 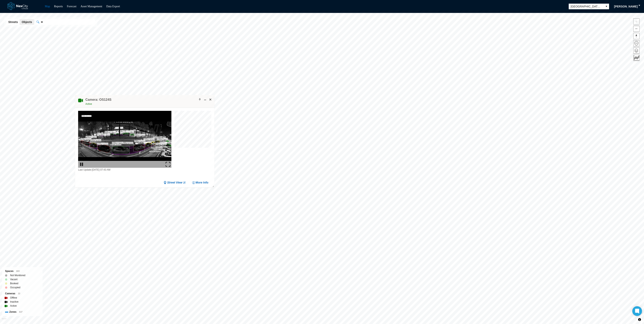 What do you see at coordinates (18, 276) in the screenshot?
I see `label: Not Monitored` at bounding box center [18, 276].